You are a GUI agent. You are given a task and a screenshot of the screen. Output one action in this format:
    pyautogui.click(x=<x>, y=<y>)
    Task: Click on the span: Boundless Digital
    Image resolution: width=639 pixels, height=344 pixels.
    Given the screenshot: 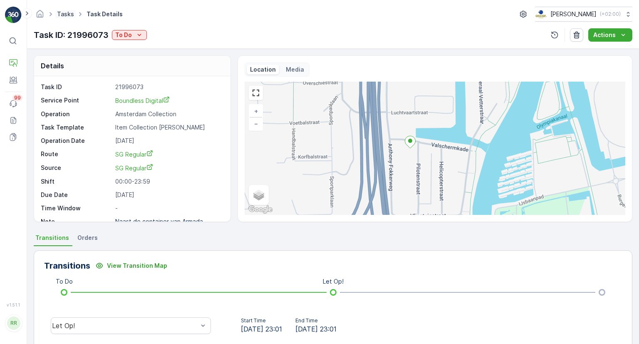 What is the action you would take?
    pyautogui.click(x=142, y=100)
    